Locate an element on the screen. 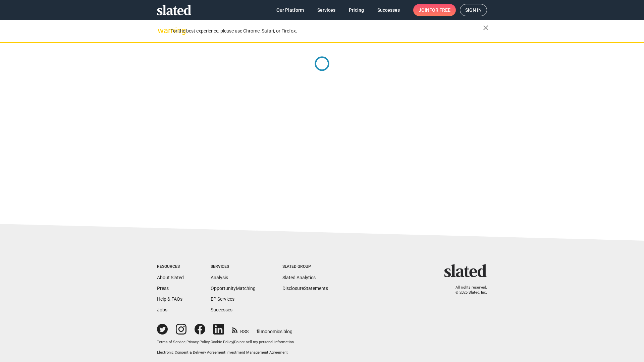 The image size is (644, 362). a: DisclosureStatements is located at coordinates (305, 289).